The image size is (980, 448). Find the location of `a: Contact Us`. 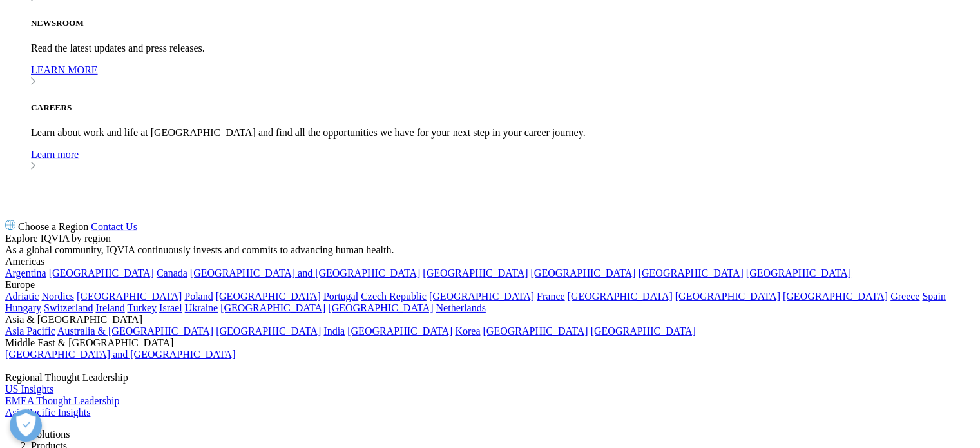

a: Contact Us is located at coordinates (114, 226).